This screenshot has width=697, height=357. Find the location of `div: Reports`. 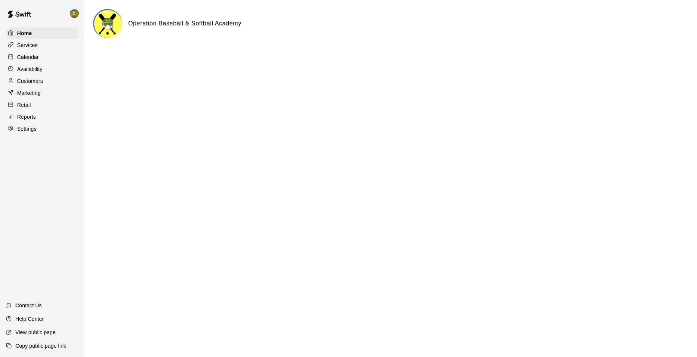

div: Reports is located at coordinates (42, 117).